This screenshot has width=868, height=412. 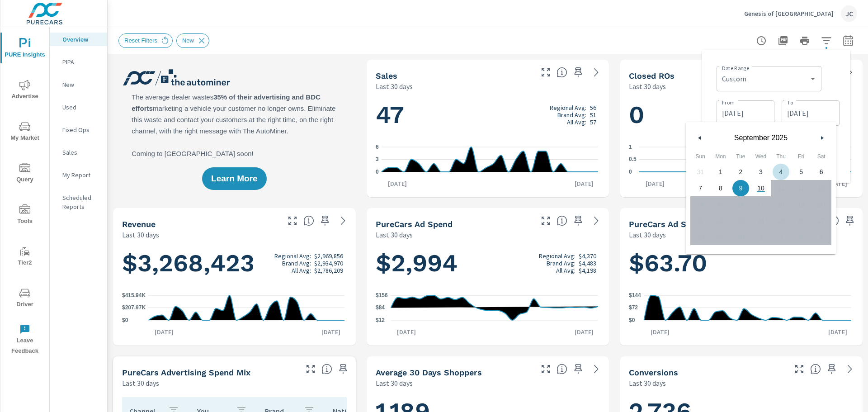 I want to click on div: Fixed Ops, so click(x=79, y=130).